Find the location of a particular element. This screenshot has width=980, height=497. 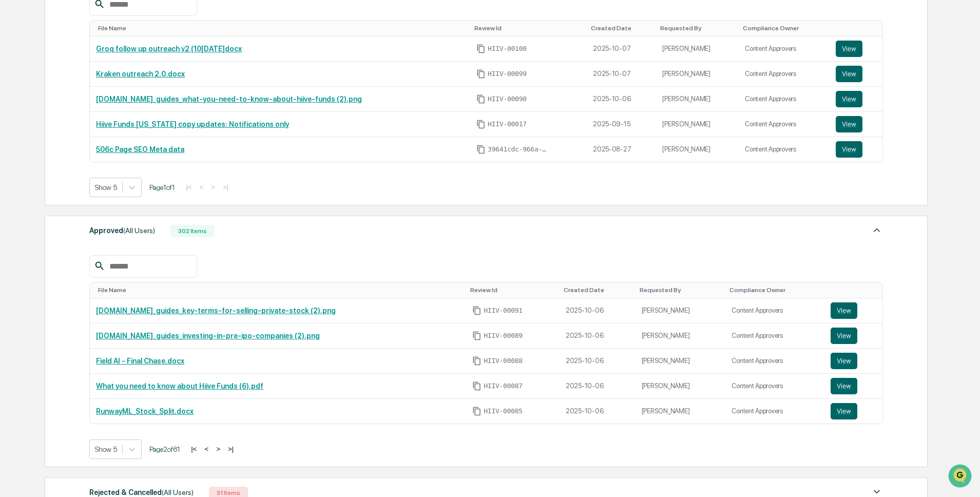

button: Open customer support is located at coordinates (13, 13).